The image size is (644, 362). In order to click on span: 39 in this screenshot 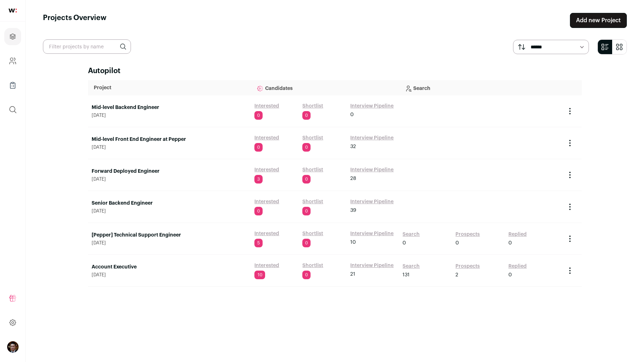, I will do `click(353, 210)`.